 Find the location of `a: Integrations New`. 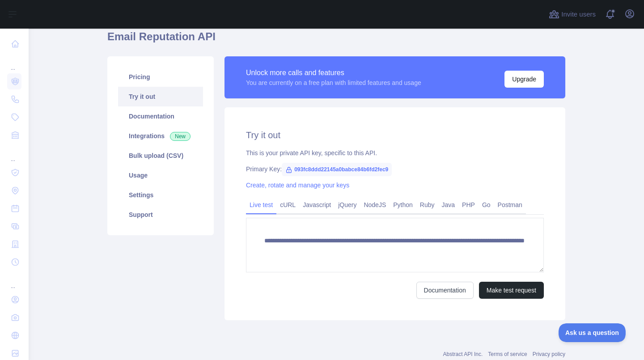

a: Integrations New is located at coordinates (161, 136).